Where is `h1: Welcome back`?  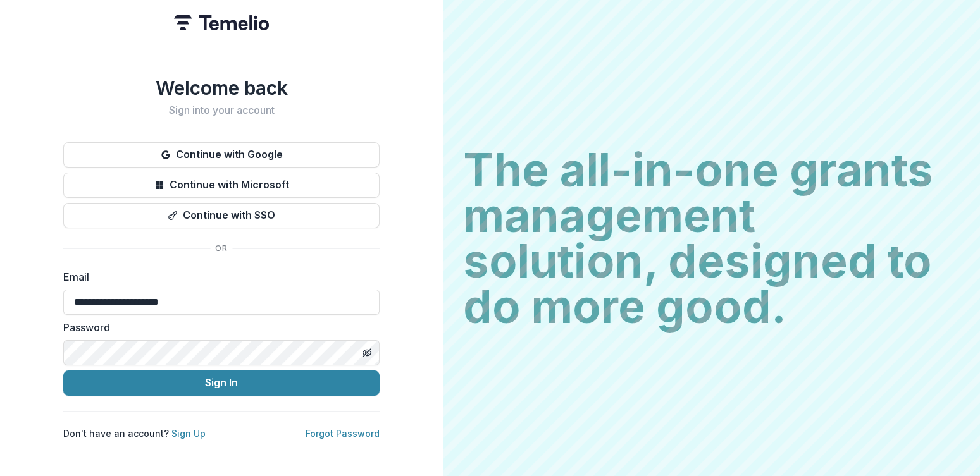 h1: Welcome back is located at coordinates (221, 88).